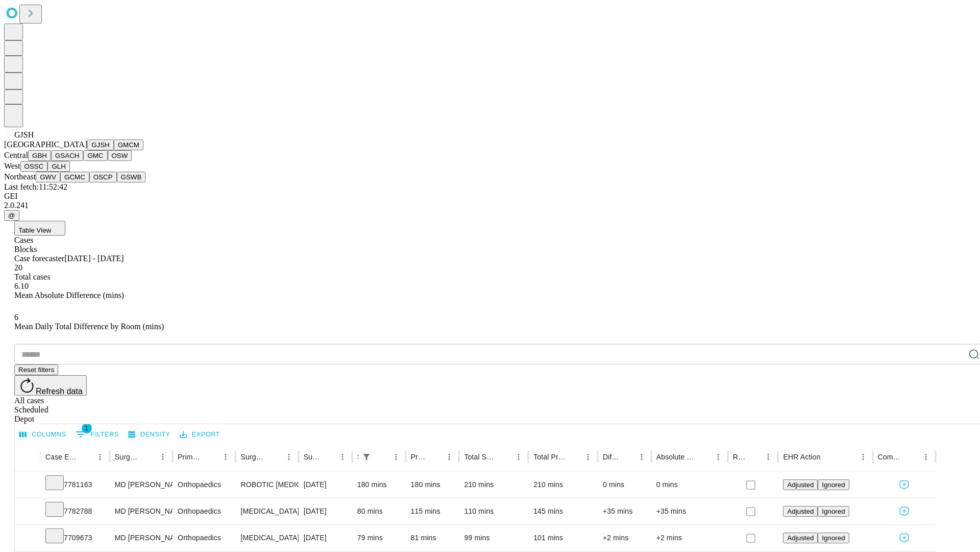 This screenshot has width=980, height=552. I want to click on button: GBH, so click(40, 156).